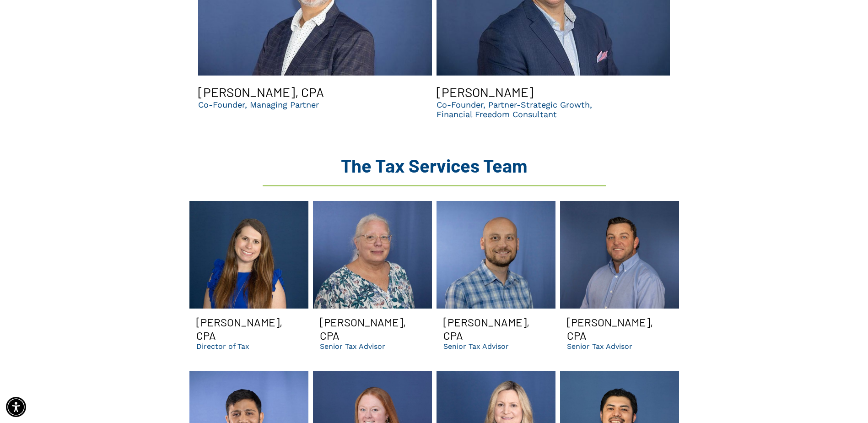 The height and width of the screenshot is (423, 868). Describe the element at coordinates (434, 165) in the screenshot. I see `span: The Tax Services Team` at that location.